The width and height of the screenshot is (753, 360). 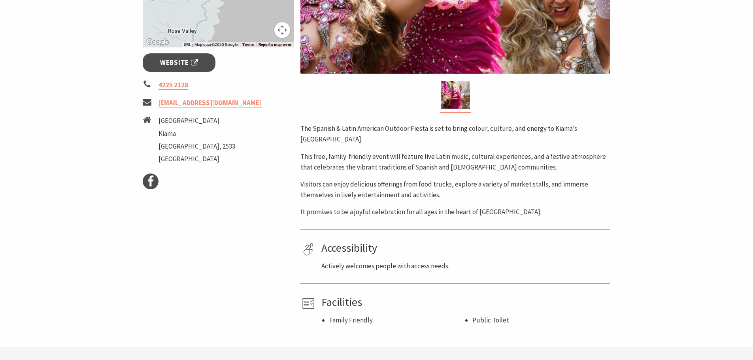 I want to click on li: Kiama, so click(x=197, y=134).